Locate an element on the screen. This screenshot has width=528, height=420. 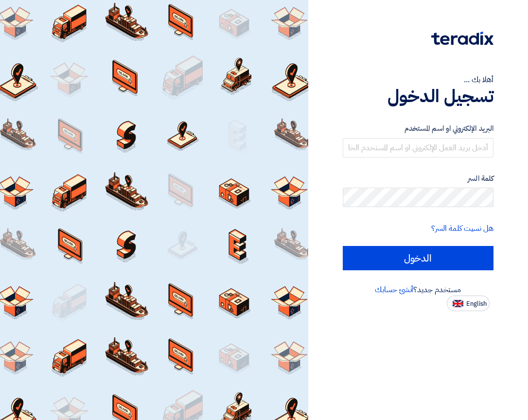
div: مستخدم جديد؟ is located at coordinates (418, 290).